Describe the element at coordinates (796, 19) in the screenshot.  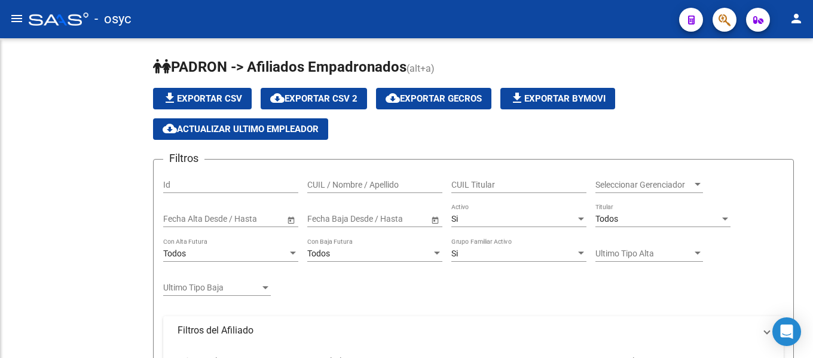
I see `mat-icon: person` at that location.